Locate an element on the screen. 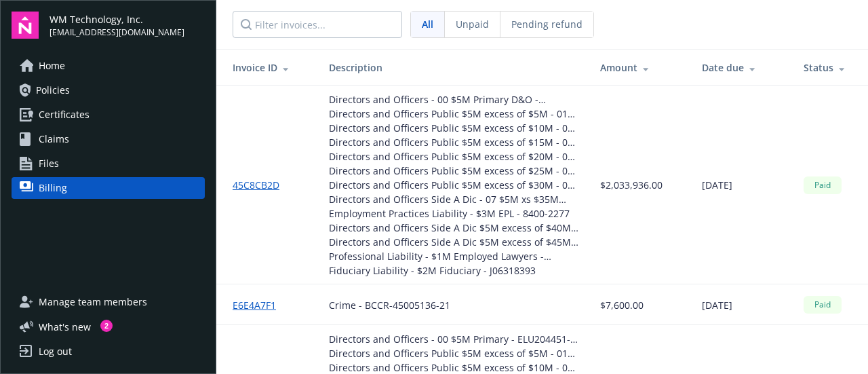 The image size is (868, 374). div: Directors and Officers Side A Dic - 07 $5M xs $35M Side A D&O - V32B47240301 is located at coordinates (454, 199).